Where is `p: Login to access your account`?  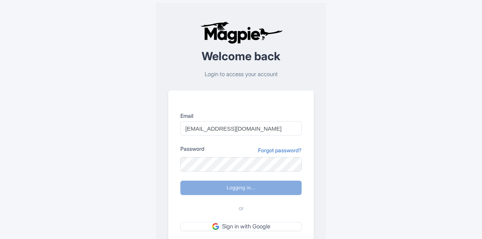
p: Login to access your account is located at coordinates (241, 74).